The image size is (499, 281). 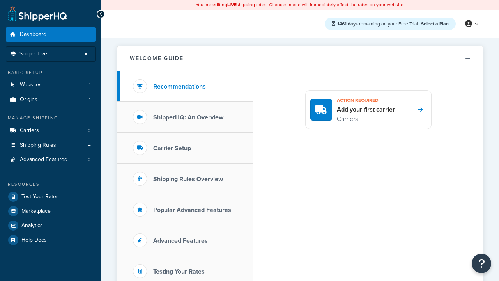 I want to click on li: Test Your Rates, so click(x=51, y=197).